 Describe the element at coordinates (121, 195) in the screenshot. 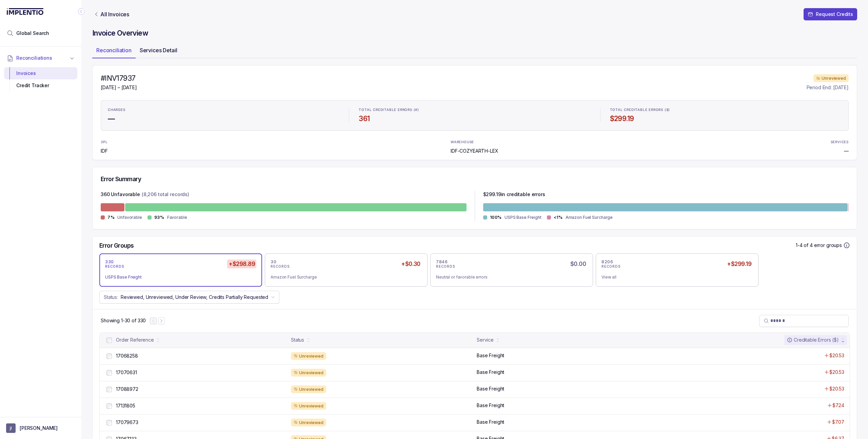

I see `p: 360 Unfavorable` at that location.